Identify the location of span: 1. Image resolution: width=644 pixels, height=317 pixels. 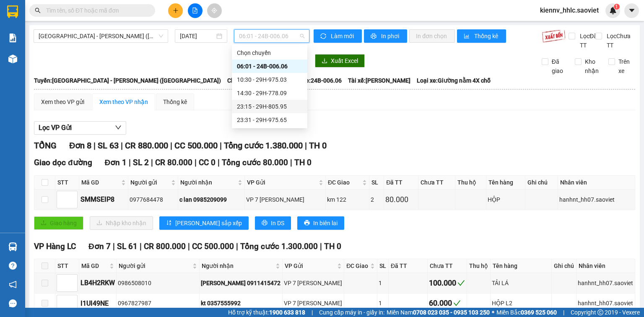
(616, 7).